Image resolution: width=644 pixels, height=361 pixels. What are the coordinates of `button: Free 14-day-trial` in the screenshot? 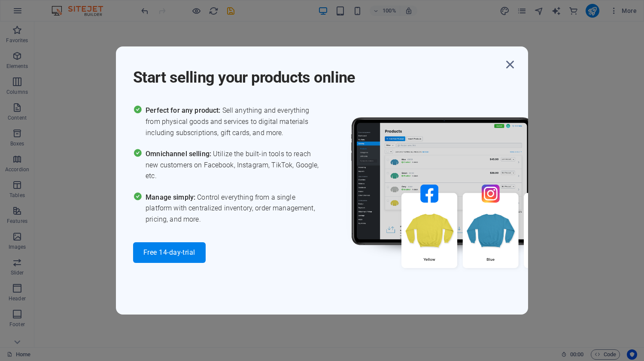 It's located at (169, 252).